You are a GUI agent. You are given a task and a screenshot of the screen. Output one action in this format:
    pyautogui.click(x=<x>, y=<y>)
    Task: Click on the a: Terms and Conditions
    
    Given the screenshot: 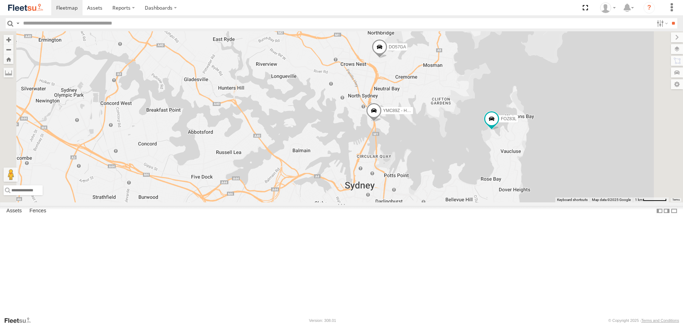 What is the action you would take?
    pyautogui.click(x=661, y=321)
    